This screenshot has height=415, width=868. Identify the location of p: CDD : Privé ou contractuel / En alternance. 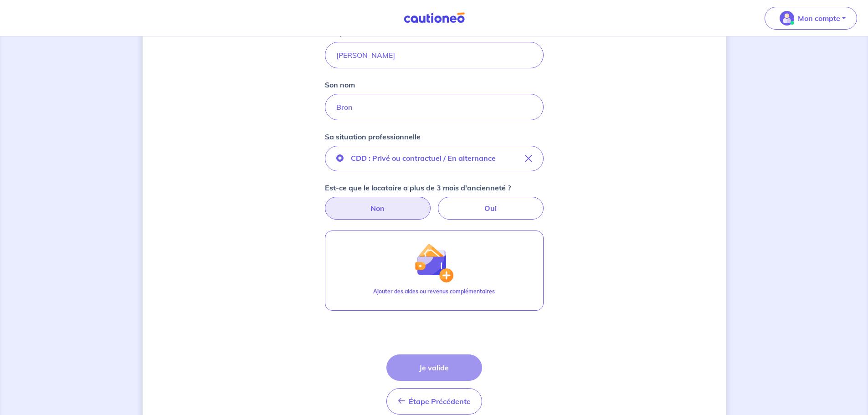
(423, 158).